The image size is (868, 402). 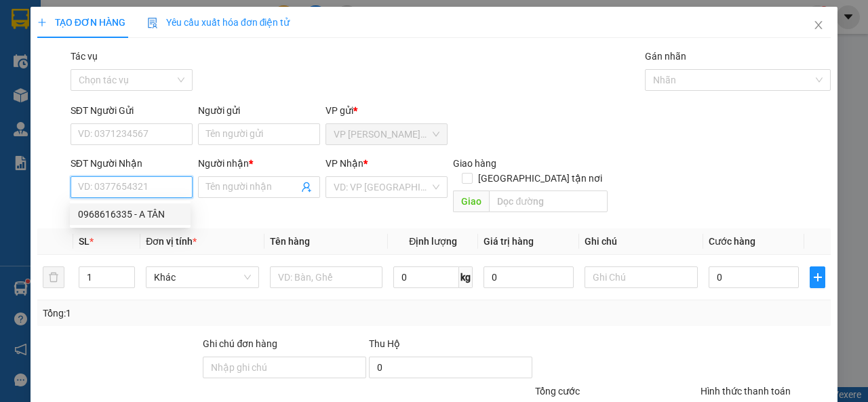 What do you see at coordinates (171, 242) in the screenshot?
I see `span: Đơn vị tính` at bounding box center [171, 242].